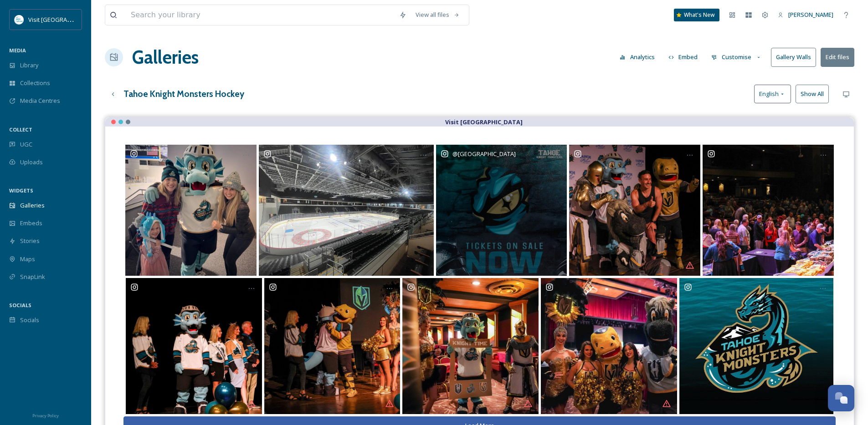 The height and width of the screenshot is (425, 868). What do you see at coordinates (40, 100) in the screenshot?
I see `span: Media Centres` at bounding box center [40, 100].